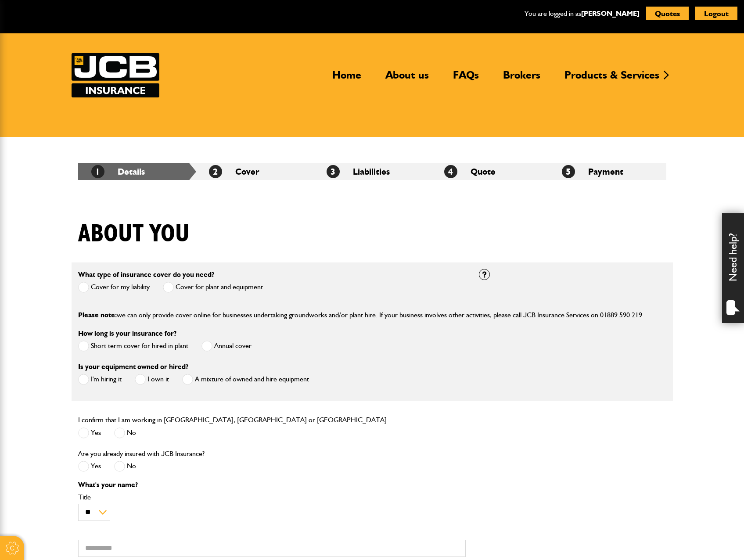  I want to click on label: Short term cover for hired in plant, so click(133, 346).